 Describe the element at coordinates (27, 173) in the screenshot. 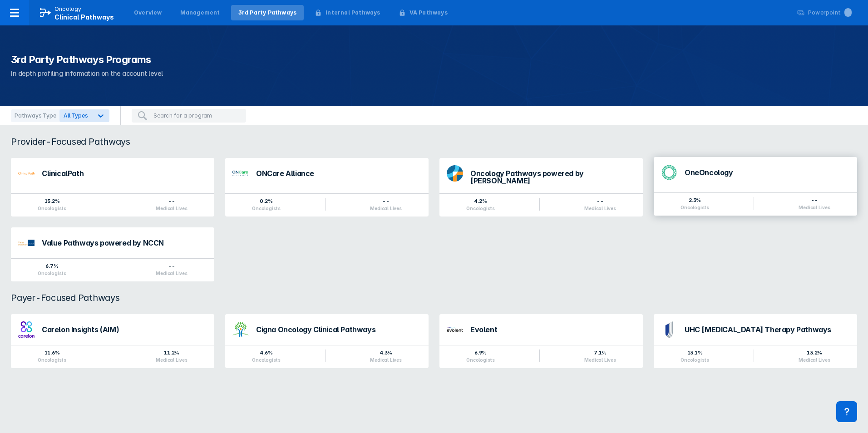

I see `img: via-oncology.png` at that location.